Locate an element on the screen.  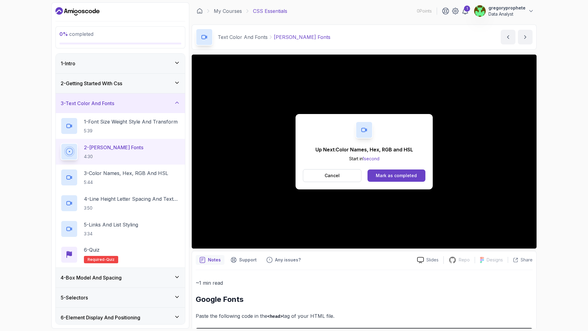
button: 5-Selectors is located at coordinates (120, 297).